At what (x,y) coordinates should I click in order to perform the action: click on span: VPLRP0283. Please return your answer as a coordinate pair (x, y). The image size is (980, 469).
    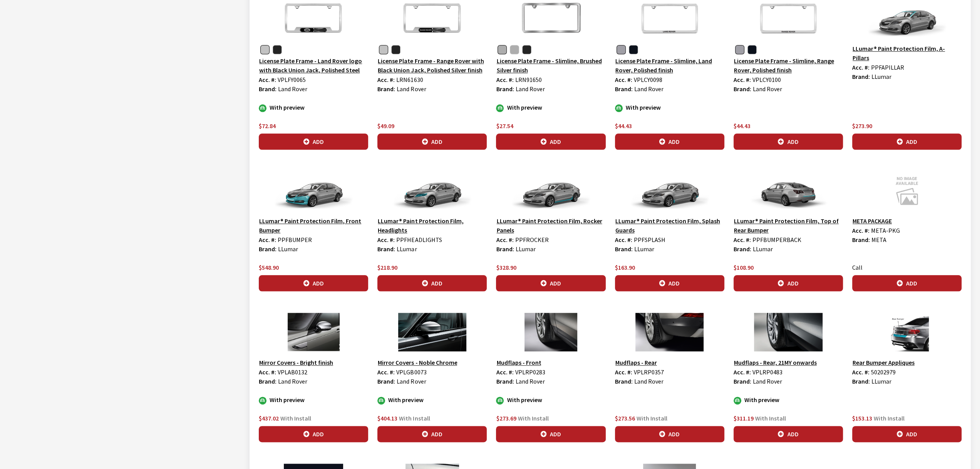
    Looking at the image, I should click on (530, 372).